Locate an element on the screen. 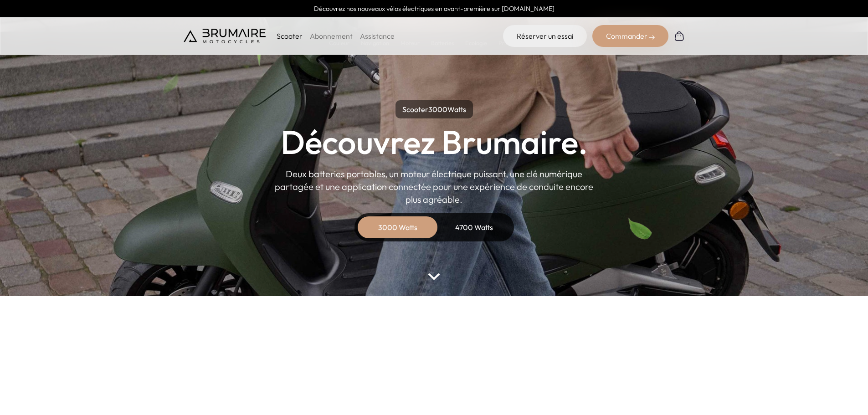  div: 4700 Watts is located at coordinates (474, 227).